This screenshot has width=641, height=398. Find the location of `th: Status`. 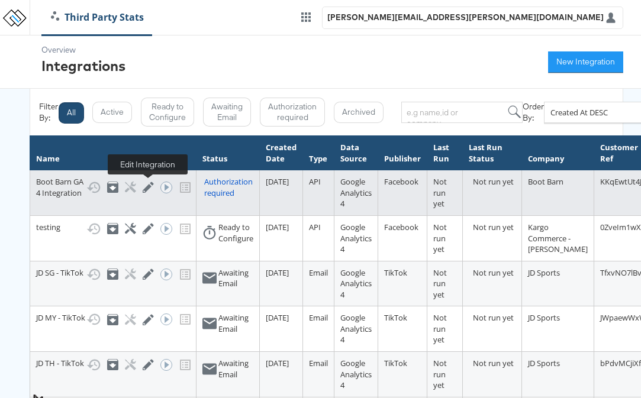

th: Status is located at coordinates (228, 153).